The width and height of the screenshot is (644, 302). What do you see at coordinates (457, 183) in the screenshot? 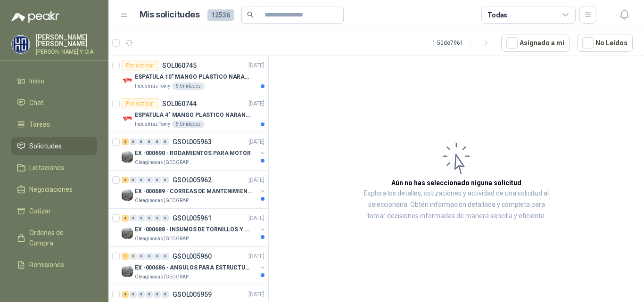
I see `h3: Aún no has seleccionado niguna solicitud` at bounding box center [457, 183].